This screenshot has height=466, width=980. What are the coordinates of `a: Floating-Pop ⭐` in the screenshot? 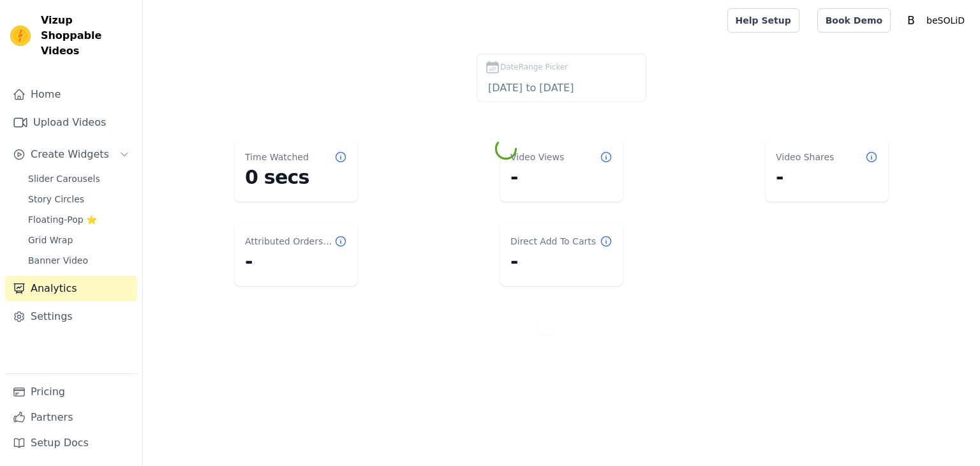 It's located at (78, 220).